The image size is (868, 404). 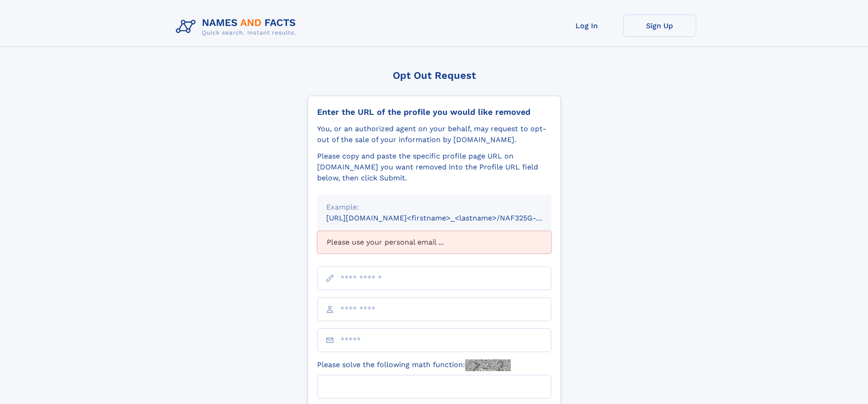 What do you see at coordinates (434, 75) in the screenshot?
I see `div: Opt Out Request` at bounding box center [434, 75].